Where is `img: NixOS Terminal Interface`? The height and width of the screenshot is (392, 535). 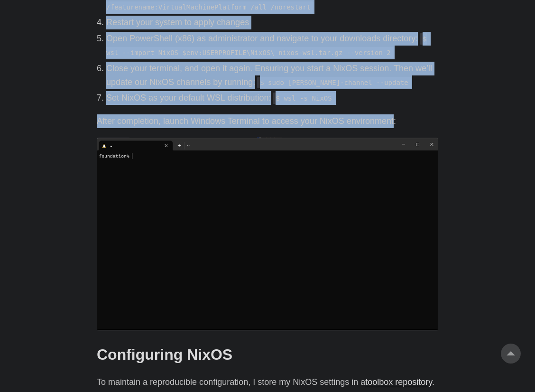 img: NixOS Terminal Interface is located at coordinates (267, 234).